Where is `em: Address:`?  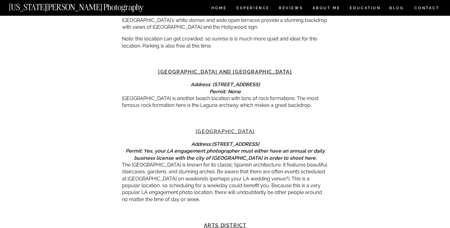
em: Address: is located at coordinates (225, 144).